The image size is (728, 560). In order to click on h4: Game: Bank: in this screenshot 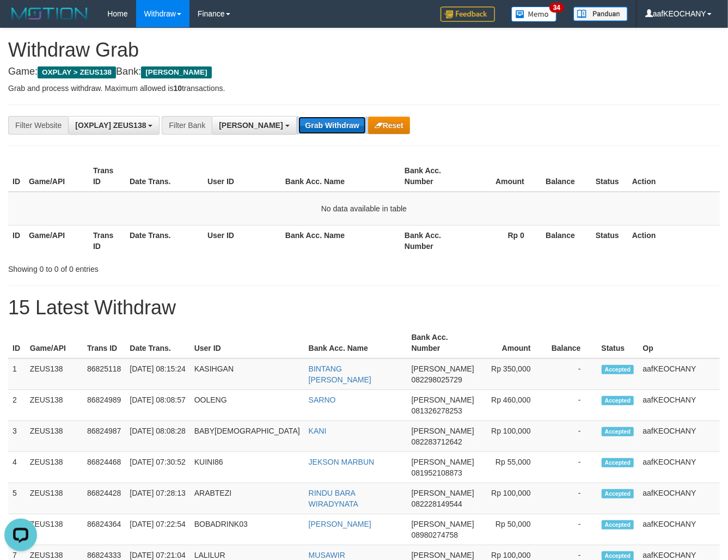, I will do `click(364, 72)`.